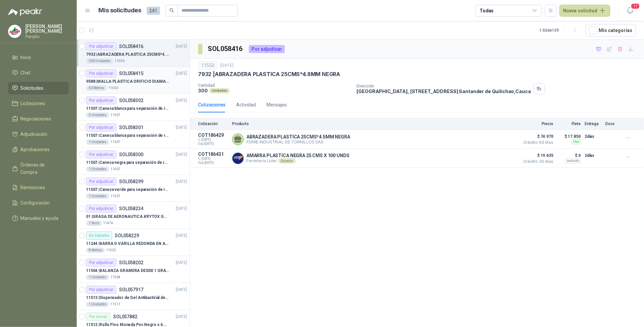  Describe the element at coordinates (611, 31) in the screenshot. I see `button: Mís categorías` at that location.